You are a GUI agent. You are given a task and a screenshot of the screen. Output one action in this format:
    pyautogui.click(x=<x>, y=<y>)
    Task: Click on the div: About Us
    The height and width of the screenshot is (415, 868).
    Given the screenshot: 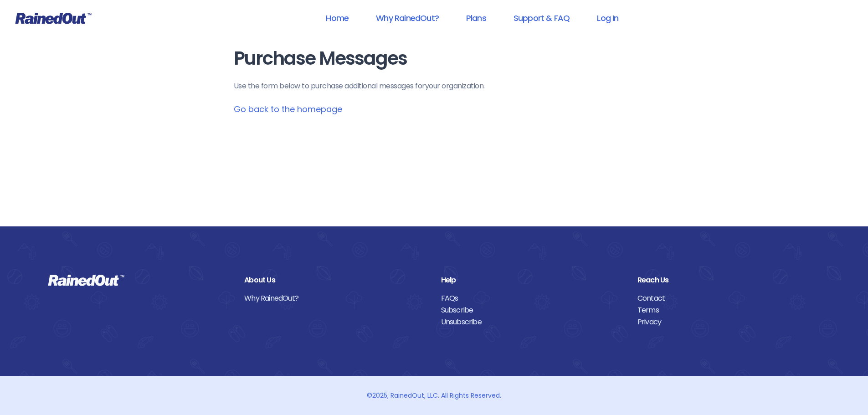 What is the action you would take?
    pyautogui.click(x=336, y=280)
    